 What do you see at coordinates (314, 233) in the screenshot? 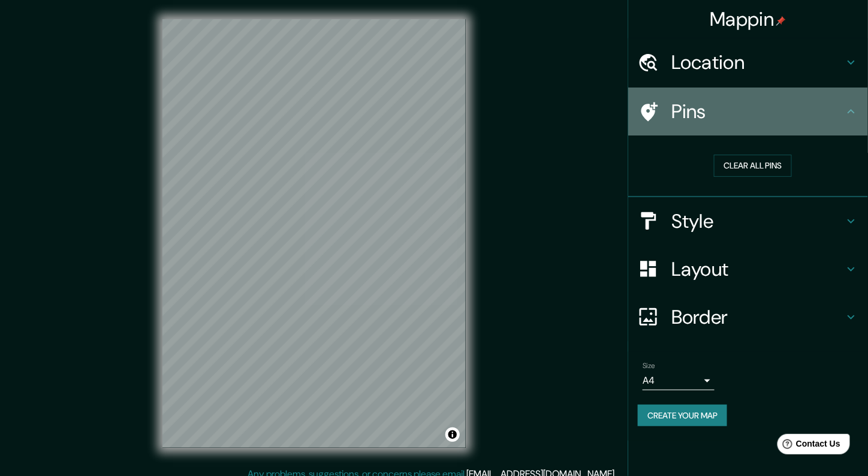
I see `canvas: Map` at bounding box center [314, 233].